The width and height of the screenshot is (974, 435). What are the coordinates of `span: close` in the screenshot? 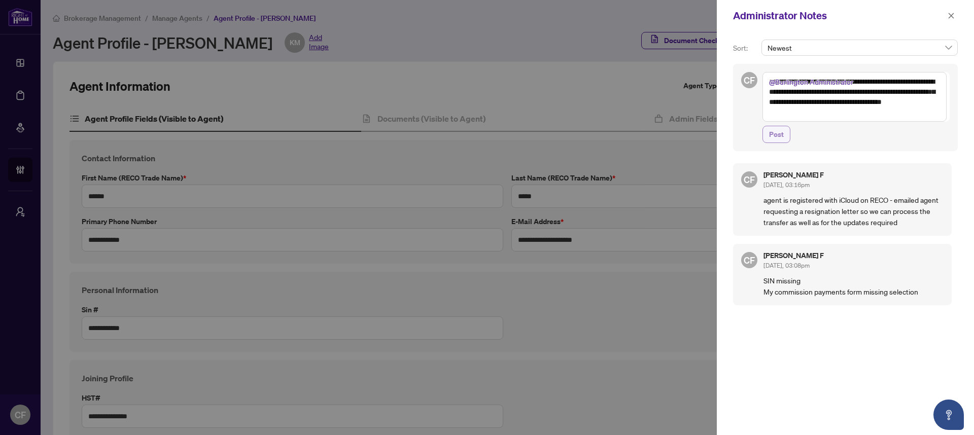 It's located at (951, 16).